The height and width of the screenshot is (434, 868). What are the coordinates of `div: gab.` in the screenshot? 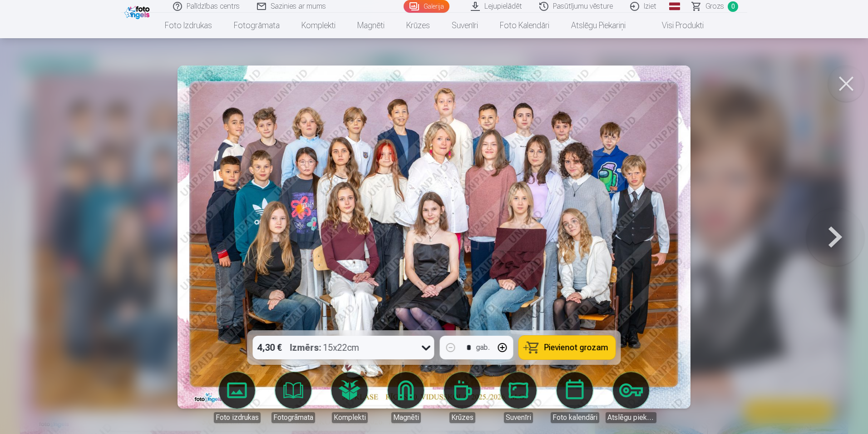 It's located at (483, 347).